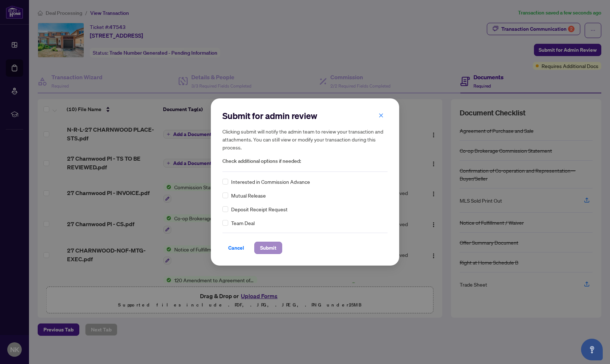 The image size is (610, 364). Describe the element at coordinates (248, 195) in the screenshot. I see `span: Mutual Release` at that location.